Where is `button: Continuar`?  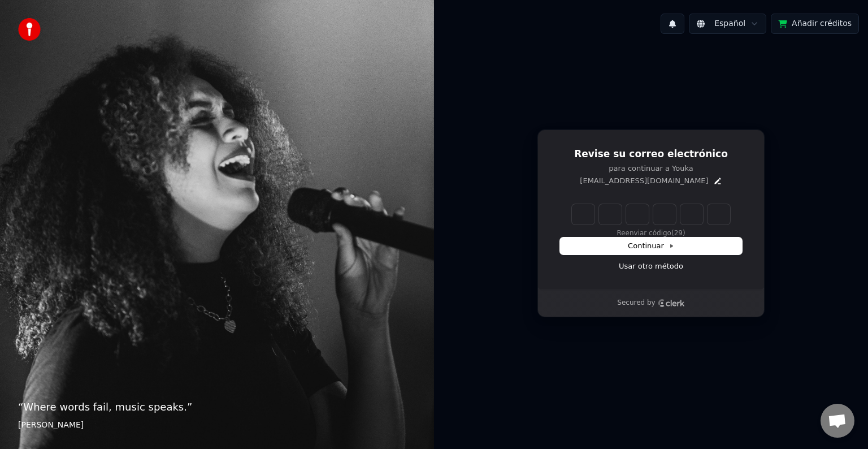
button: Continuar is located at coordinates (651, 246).